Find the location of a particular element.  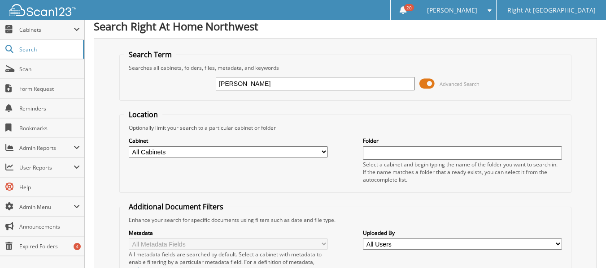

h1: Search Right At Home Northwest is located at coordinates (345, 26).